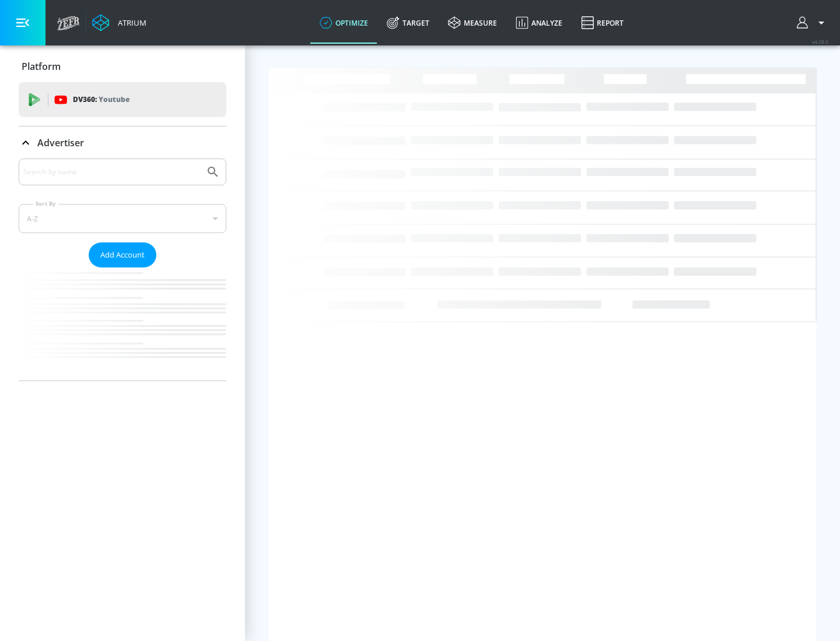 The width and height of the screenshot is (840, 641). Describe the element at coordinates (123, 255) in the screenshot. I see `span: Add Account` at that location.